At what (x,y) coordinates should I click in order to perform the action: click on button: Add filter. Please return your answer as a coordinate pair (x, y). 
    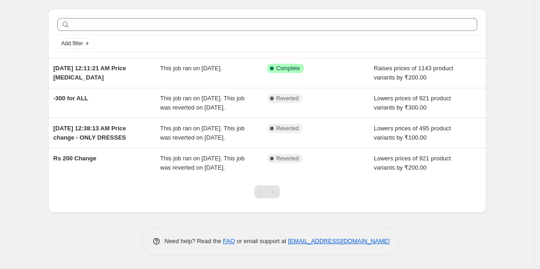
    Looking at the image, I should click on (76, 43).